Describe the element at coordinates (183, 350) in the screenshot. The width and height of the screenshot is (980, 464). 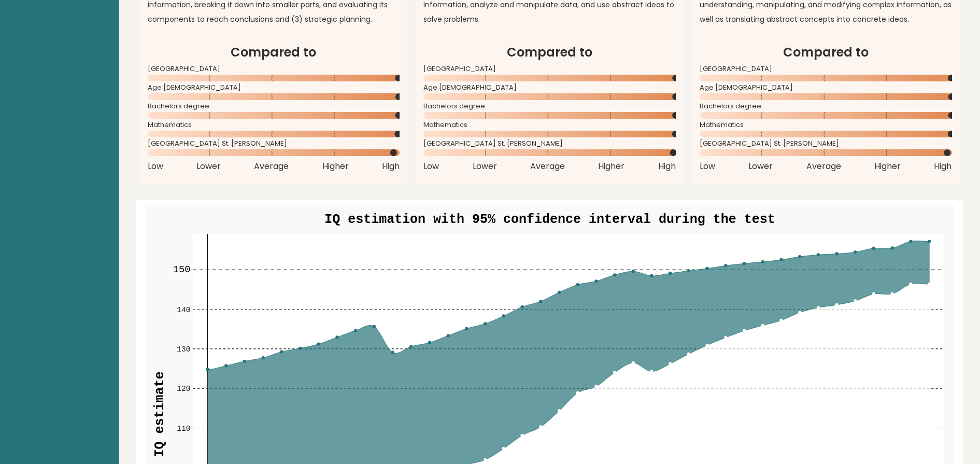
I see `text: 130` at that location.